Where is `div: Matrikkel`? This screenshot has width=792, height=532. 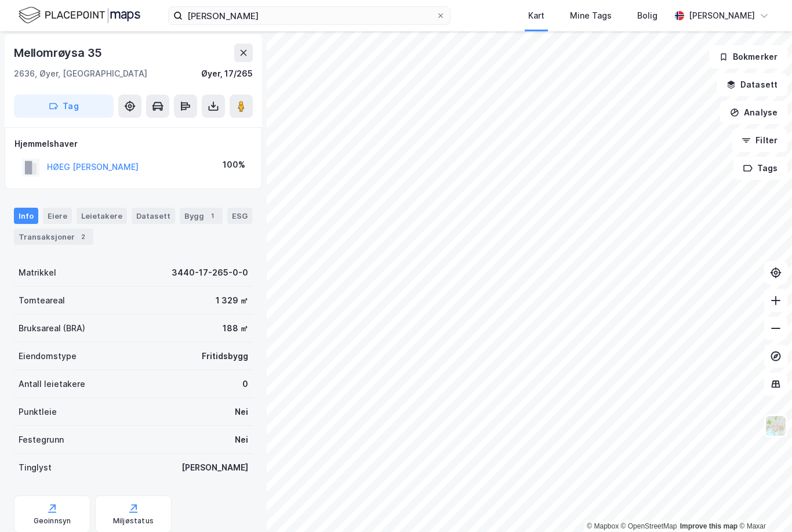 div: Matrikkel is located at coordinates (37, 273).